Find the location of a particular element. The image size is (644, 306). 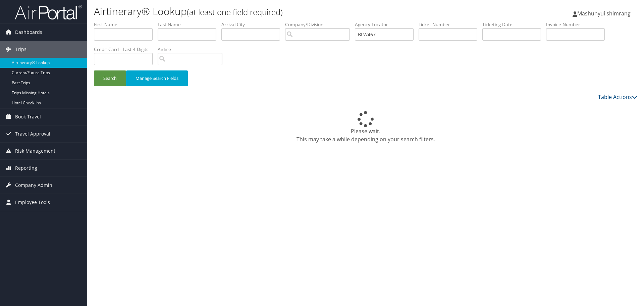

span: Book Travel is located at coordinates (28, 117).